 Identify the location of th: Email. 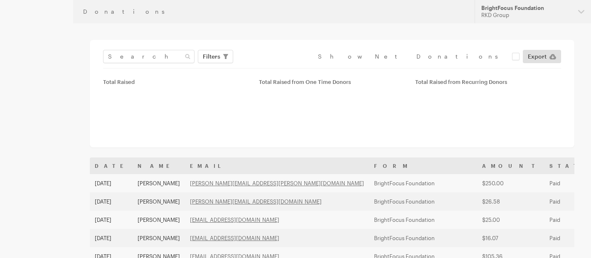
(277, 166).